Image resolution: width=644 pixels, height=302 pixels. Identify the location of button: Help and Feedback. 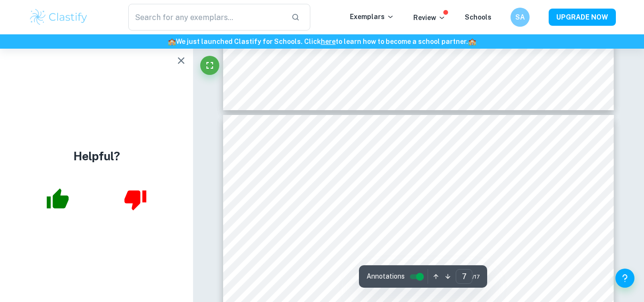
(625, 278).